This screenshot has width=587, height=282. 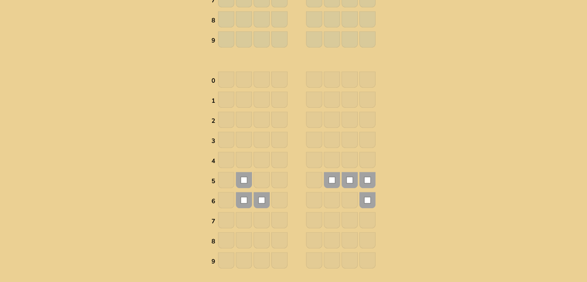 I want to click on td: 3, so click(x=214, y=141).